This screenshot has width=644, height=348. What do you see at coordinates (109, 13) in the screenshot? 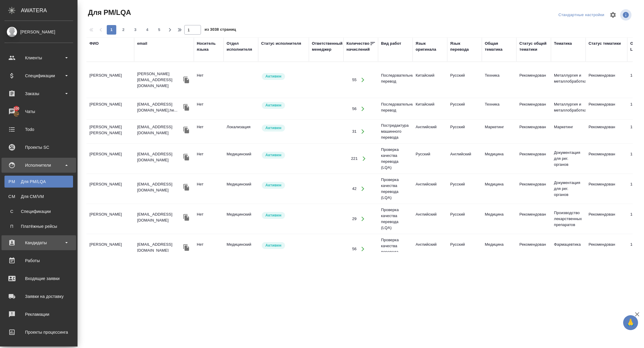
I see `span: Для PM/LQA` at bounding box center [109, 13].